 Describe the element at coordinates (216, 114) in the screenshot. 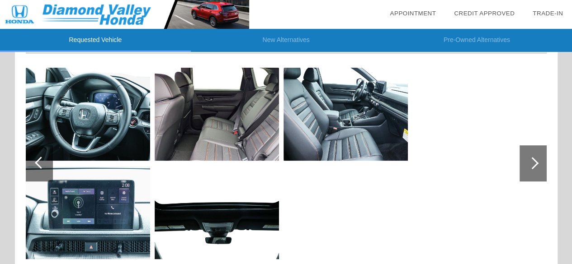

I see `img: c89939c5-6e9b-4ce2-9f4e-32639408fabb.jpg` at that location.